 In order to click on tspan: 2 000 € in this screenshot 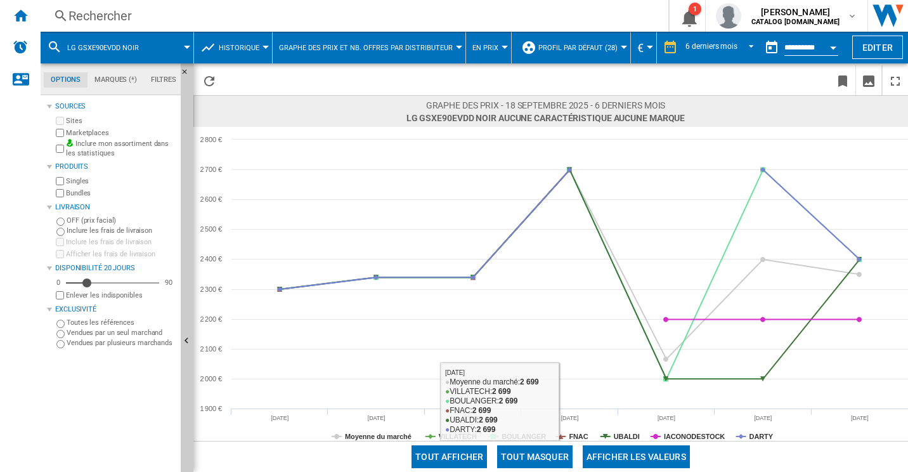, I will do `click(211, 379)`.